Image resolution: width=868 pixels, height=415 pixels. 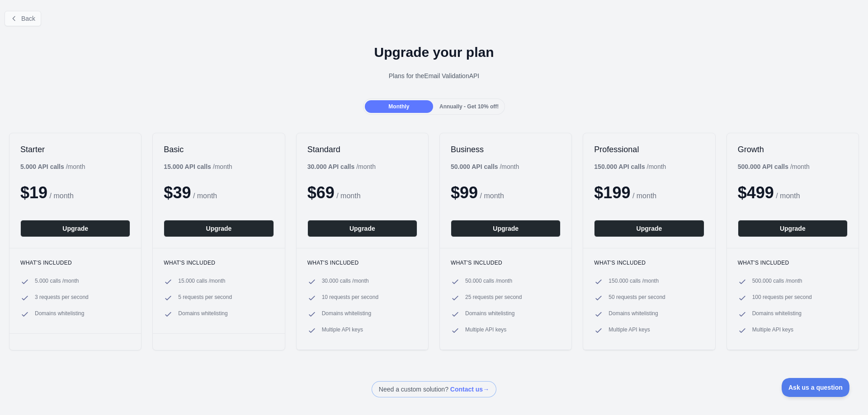 What do you see at coordinates (362, 149) in the screenshot?
I see `h2: Standard` at bounding box center [362, 149].